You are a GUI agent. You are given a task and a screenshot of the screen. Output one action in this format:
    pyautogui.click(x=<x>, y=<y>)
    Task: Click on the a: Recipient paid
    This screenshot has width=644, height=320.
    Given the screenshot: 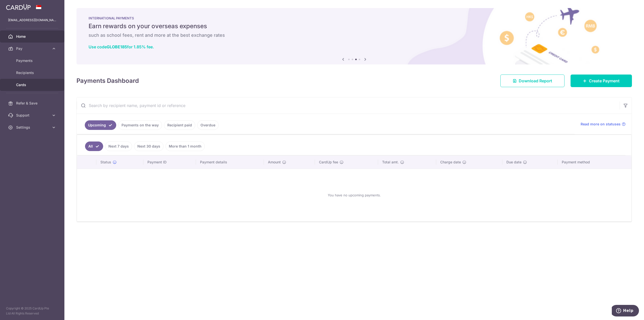 What is the action you would take?
    pyautogui.click(x=180, y=125)
    